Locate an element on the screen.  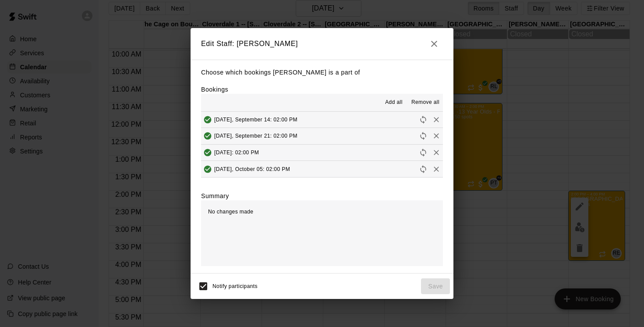
button: Remove all is located at coordinates (425, 103).